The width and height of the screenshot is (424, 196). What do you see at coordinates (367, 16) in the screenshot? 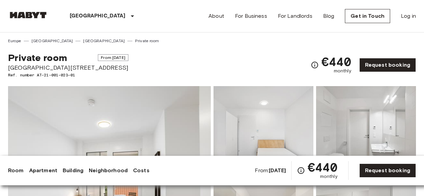
I see `a: Get in Touch` at bounding box center [367, 16].